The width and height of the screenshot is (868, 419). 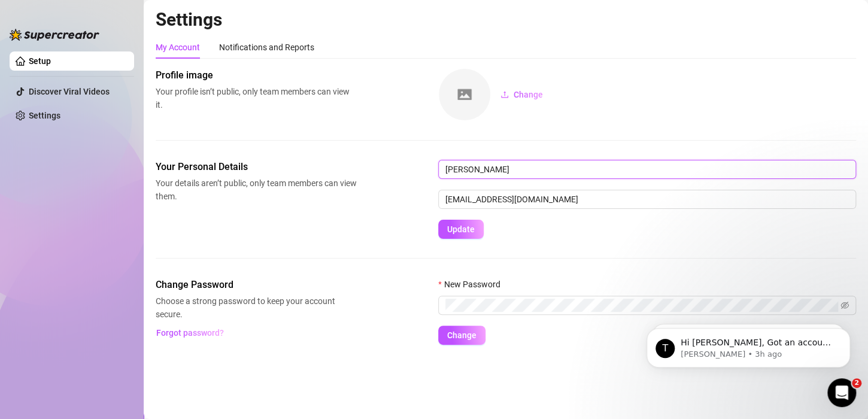 What do you see at coordinates (190, 333) in the screenshot?
I see `button: Forgot password?` at bounding box center [190, 333].